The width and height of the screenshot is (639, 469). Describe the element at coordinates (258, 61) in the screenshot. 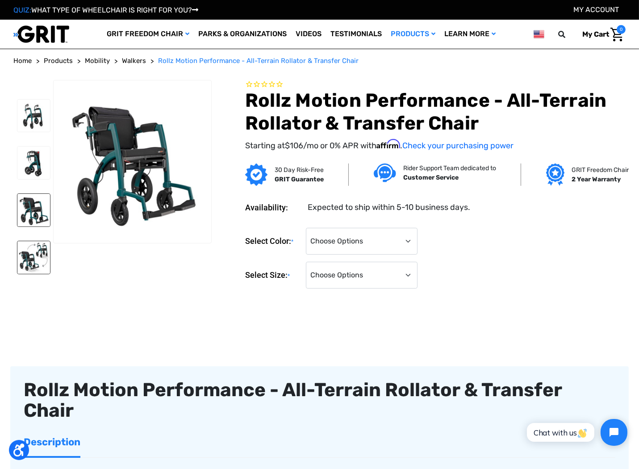

I see `a: Rollz Motion Performance - All-Terrain Rollator & Transfer Chair` at that location.